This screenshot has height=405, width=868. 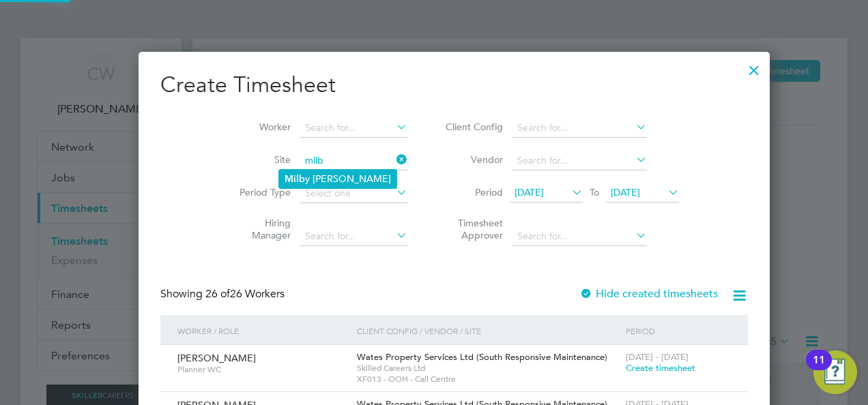 What do you see at coordinates (295, 179) in the screenshot?
I see `b: Milb` at bounding box center [295, 179].